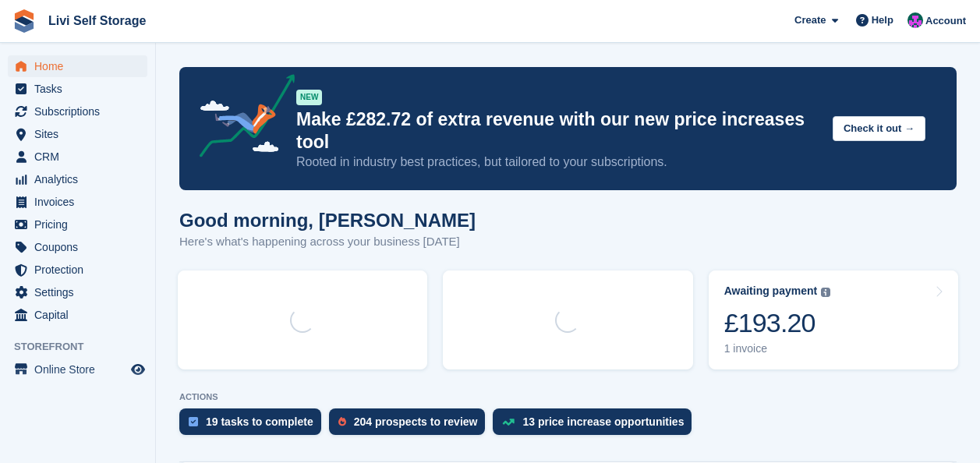 The image size is (980, 463). I want to click on span: Sites, so click(81, 134).